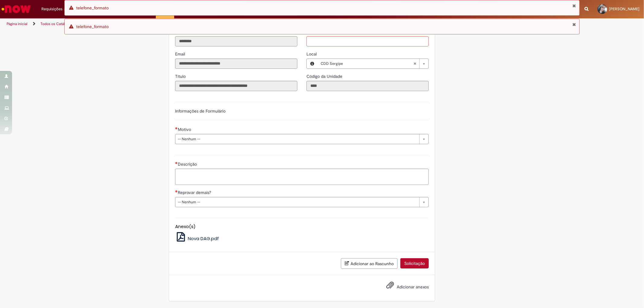 This screenshot has width=644, height=308. Describe the element at coordinates (236, 86) in the screenshot. I see `input: Título` at that location.